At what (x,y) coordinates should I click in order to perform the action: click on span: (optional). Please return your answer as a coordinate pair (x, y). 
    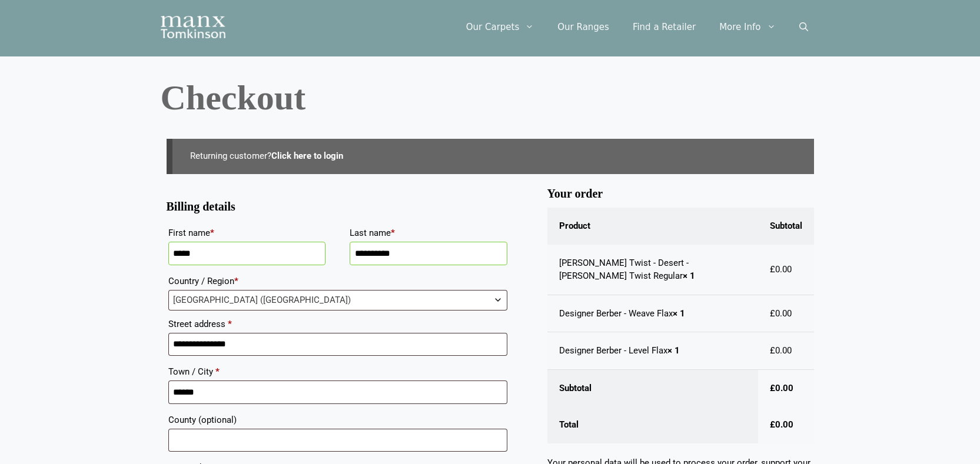
    Looking at the image, I should click on (217, 420).